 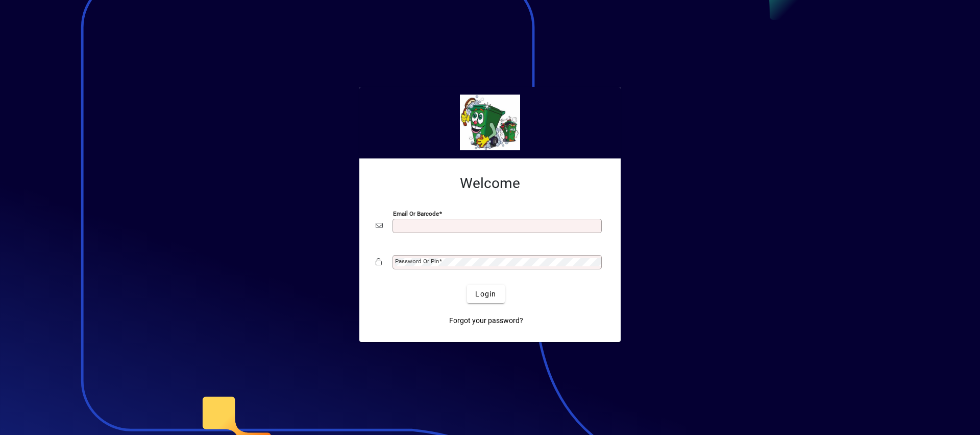 What do you see at coordinates (417, 261) in the screenshot?
I see `mat-label: Password or Pin` at bounding box center [417, 261].